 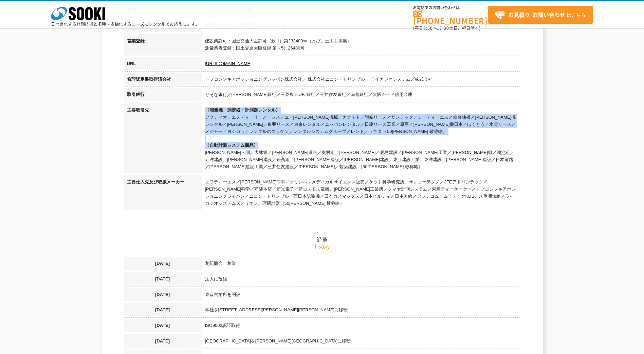 What do you see at coordinates (125, 24) in the screenshot?
I see `p: 日々進化する計測技術と多種・多様化するニーズにレンタルでお応えします。` at bounding box center [125, 24].